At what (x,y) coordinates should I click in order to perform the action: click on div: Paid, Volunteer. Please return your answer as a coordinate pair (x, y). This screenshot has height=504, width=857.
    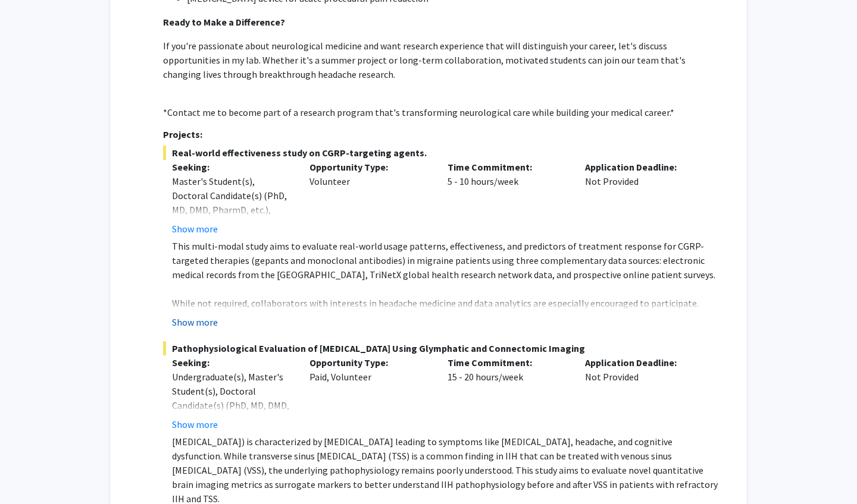
    Looking at the image, I should click on (370, 394).